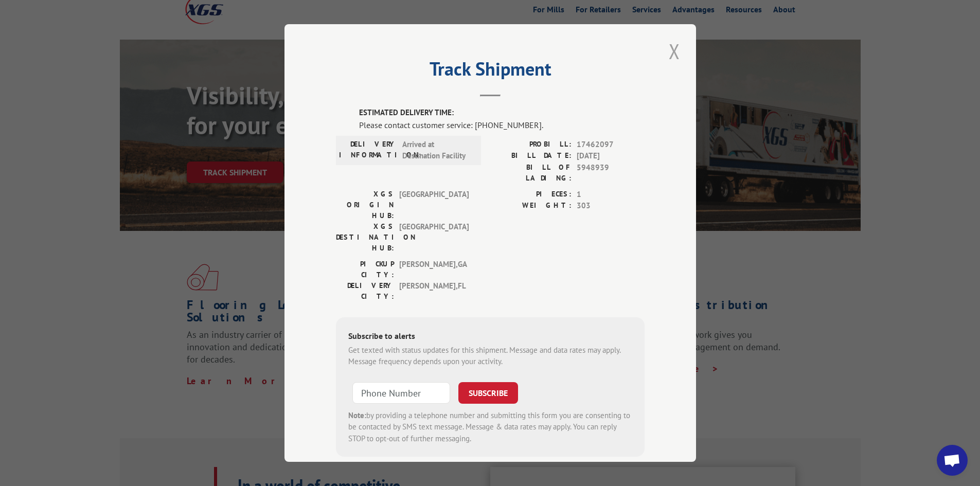 Image resolution: width=980 pixels, height=486 pixels. What do you see at coordinates (437, 150) in the screenshot?
I see `span: Arrived at Destination Facility` at bounding box center [437, 150].